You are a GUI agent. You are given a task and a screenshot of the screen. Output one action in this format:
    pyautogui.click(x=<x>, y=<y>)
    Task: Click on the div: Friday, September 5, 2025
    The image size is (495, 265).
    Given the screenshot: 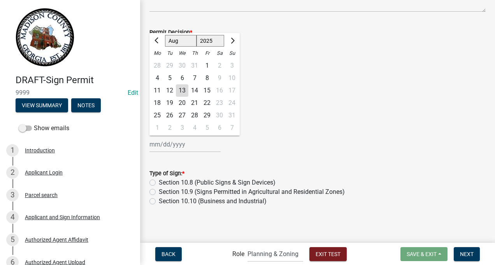 What is the action you would take?
    pyautogui.click(x=207, y=128)
    